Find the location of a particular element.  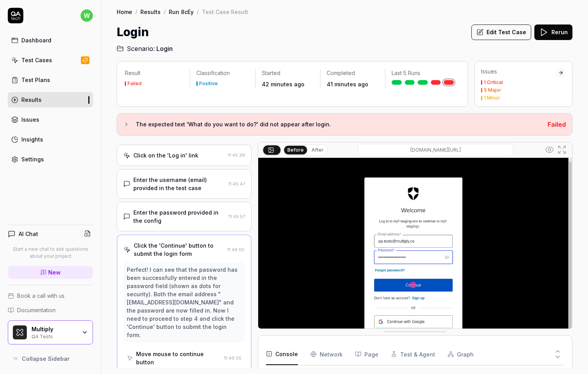

a: Book a call with us is located at coordinates (50, 295).